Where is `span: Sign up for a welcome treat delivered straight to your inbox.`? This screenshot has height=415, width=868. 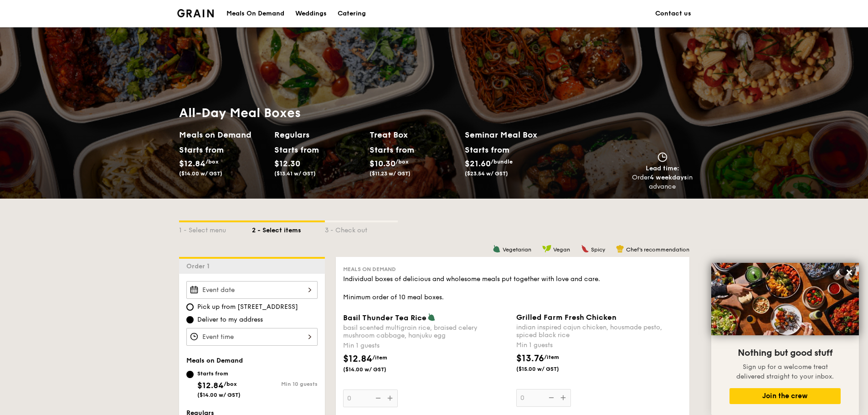
span: Sign up for a welcome treat delivered straight to your inbox. is located at coordinates (785, 372).